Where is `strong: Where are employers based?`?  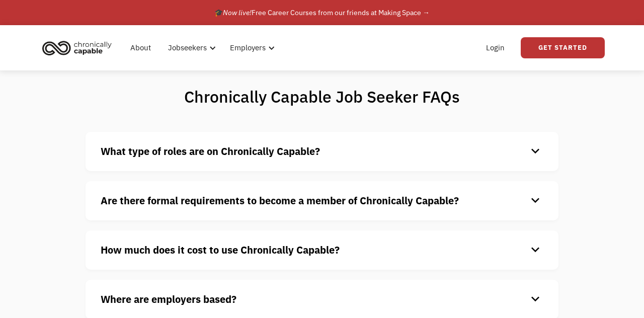
strong: Where are employers based? is located at coordinates (169, 299).